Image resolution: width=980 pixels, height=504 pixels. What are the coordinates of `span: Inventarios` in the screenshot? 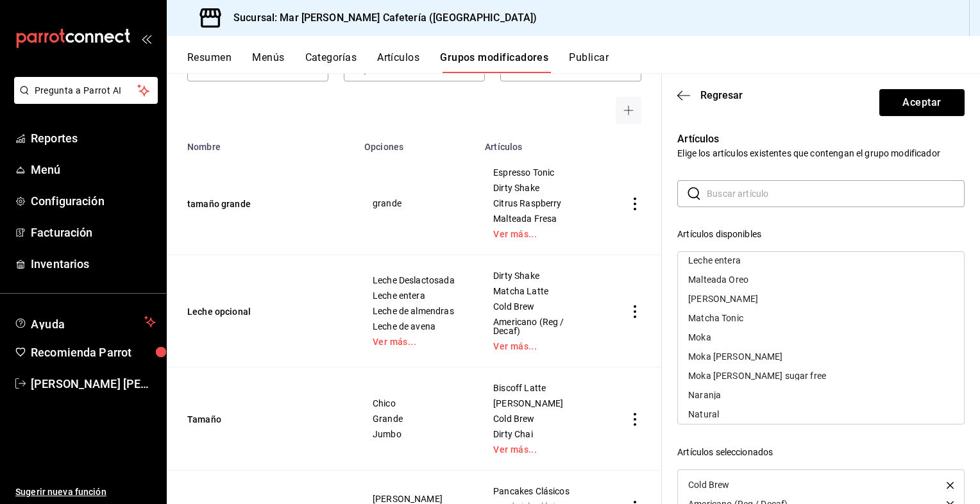 It's located at (93, 264).